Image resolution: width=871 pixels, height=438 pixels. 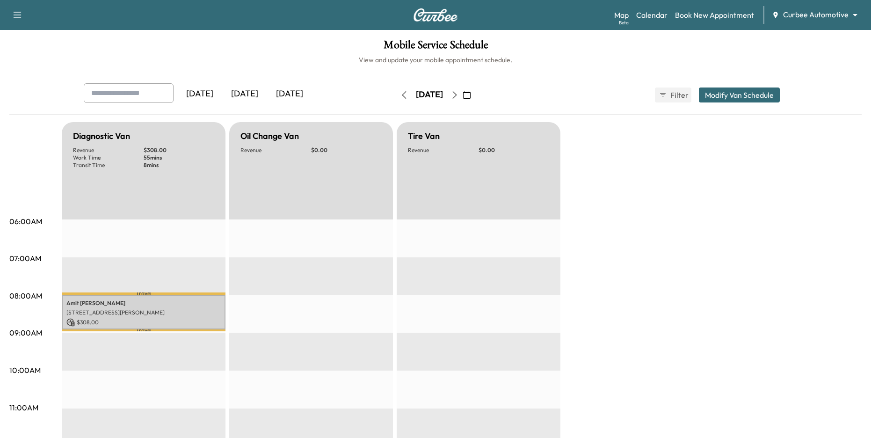 What do you see at coordinates (102, 136) in the screenshot?
I see `h5: Diagnostic Van` at bounding box center [102, 136].